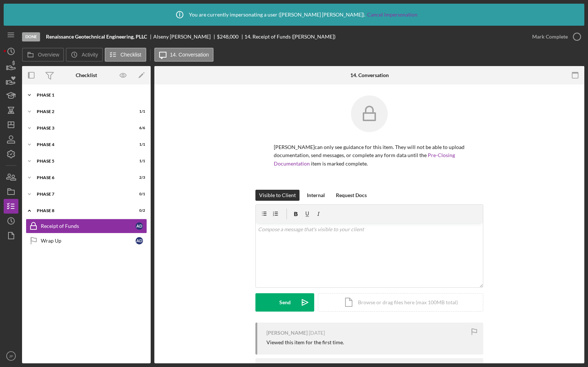 The height and width of the screenshot is (367, 588). I want to click on div: $248,000, so click(227, 37).